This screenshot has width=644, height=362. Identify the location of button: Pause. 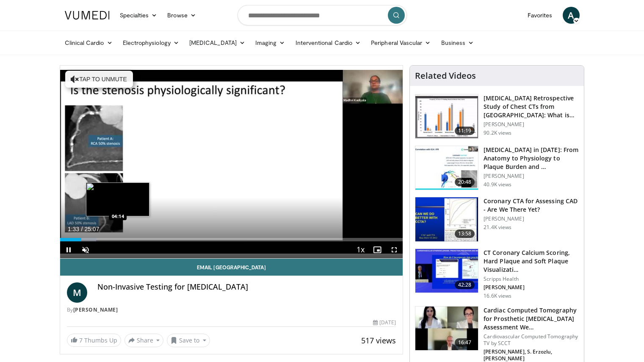
(69, 250).